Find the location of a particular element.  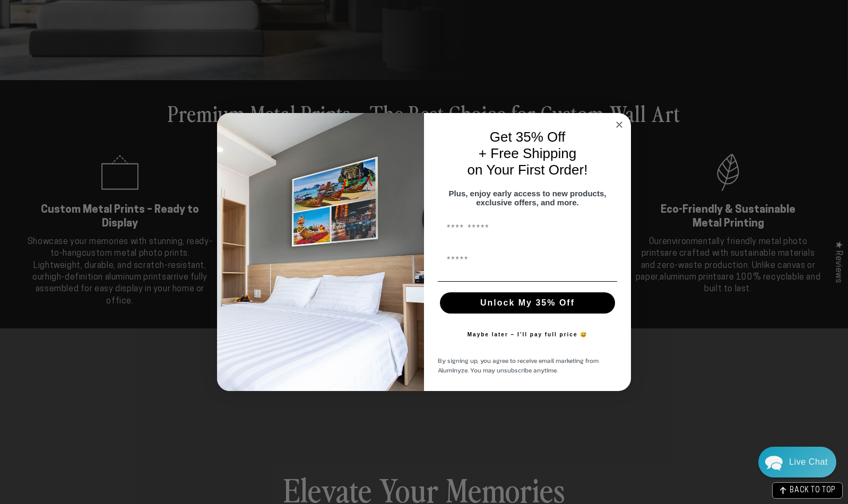

img: 728e4f65-7e6c-44e2-b7d1-0292a396982f.jpeg is located at coordinates (321, 252).